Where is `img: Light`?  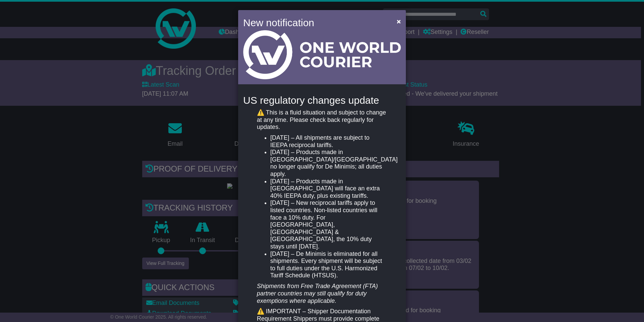 img: Light is located at coordinates (322, 55).